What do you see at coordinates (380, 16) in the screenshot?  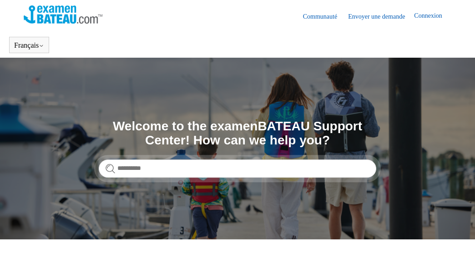 I see `a: Envoyer une demande` at bounding box center [380, 16].